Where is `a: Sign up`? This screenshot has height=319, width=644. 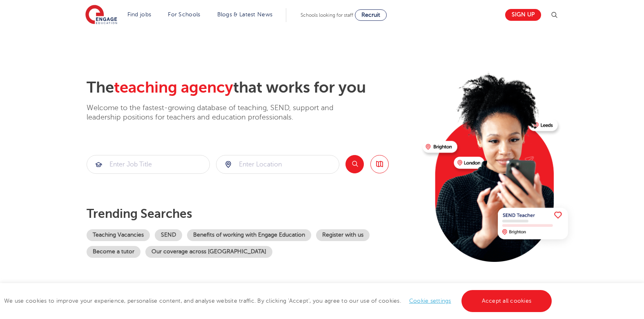
a: Sign up is located at coordinates (523, 15).